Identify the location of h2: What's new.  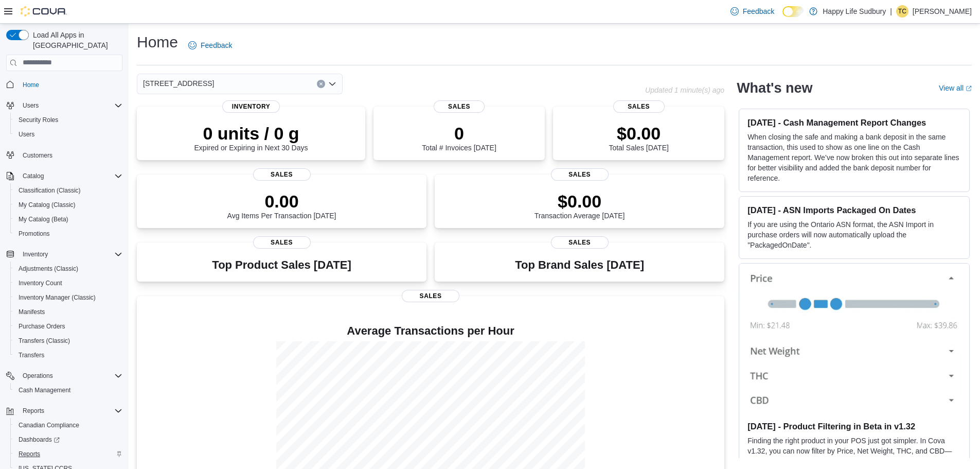
(774, 88).